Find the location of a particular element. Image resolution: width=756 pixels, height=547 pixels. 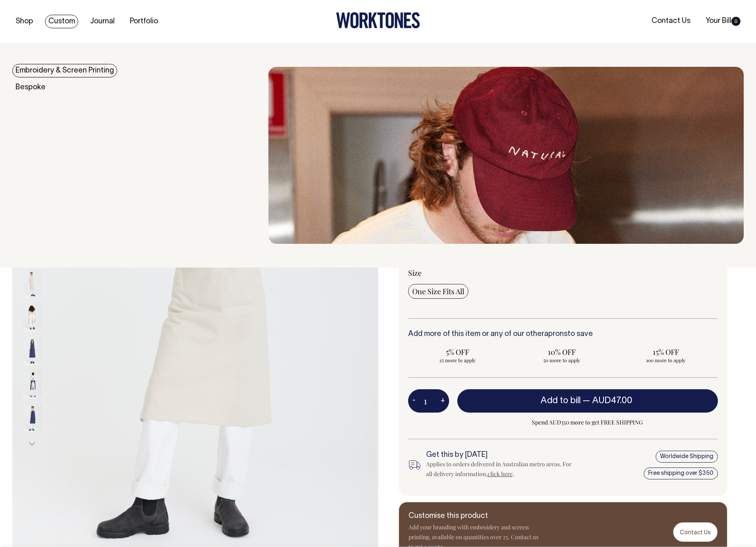

span: Spend AUD350 more to get FREE SHIPPING is located at coordinates (588, 422).